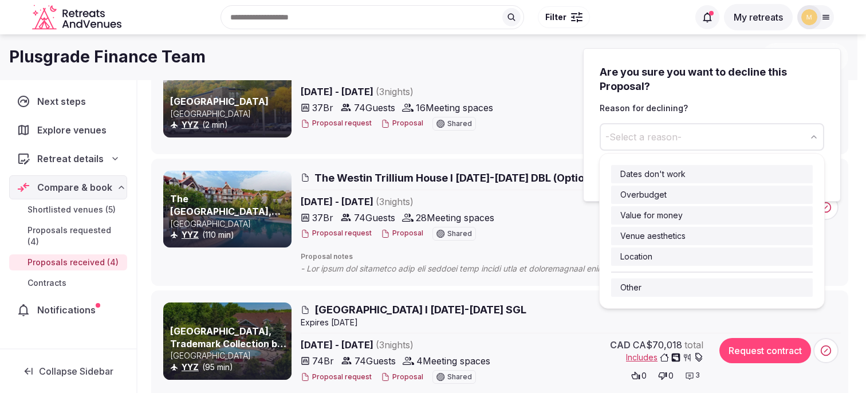 The height and width of the screenshot is (393, 866). Describe the element at coordinates (653, 174) in the screenshot. I see `span: Dates don't work` at that location.